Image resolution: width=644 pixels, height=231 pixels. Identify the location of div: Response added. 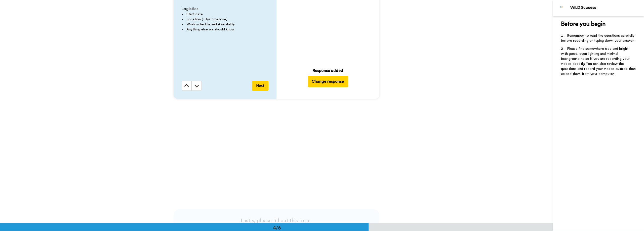
(328, 70).